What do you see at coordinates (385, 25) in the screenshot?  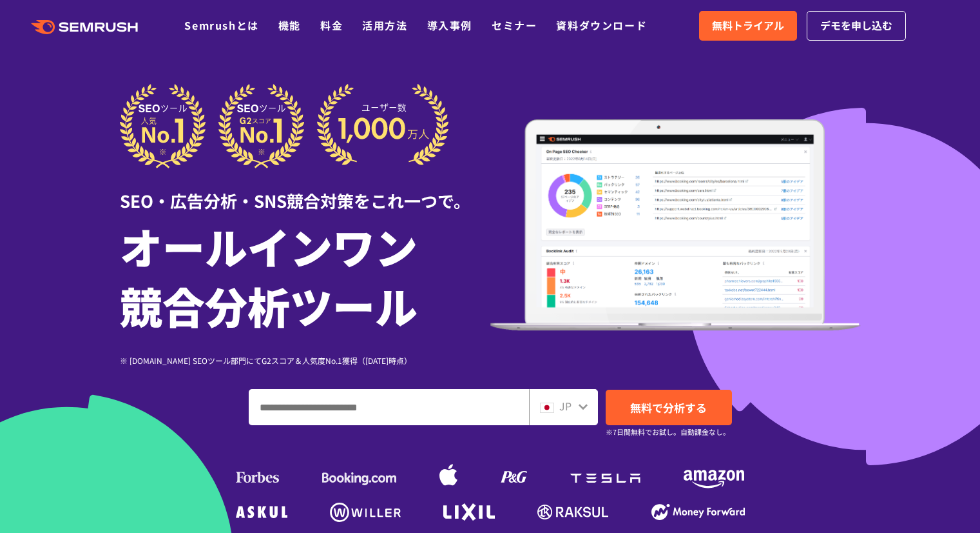 I see `a: 活用方法` at bounding box center [385, 25].